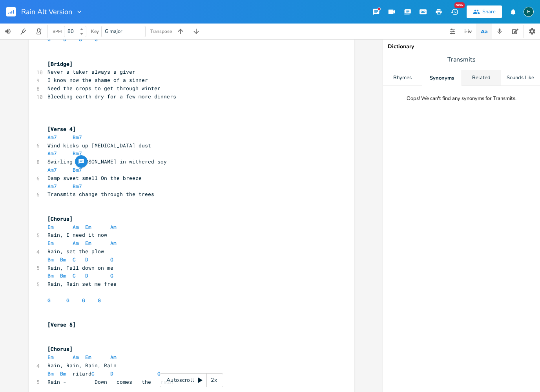  What do you see at coordinates (161, 32) in the screenshot?
I see `div: Transpose` at bounding box center [161, 32].